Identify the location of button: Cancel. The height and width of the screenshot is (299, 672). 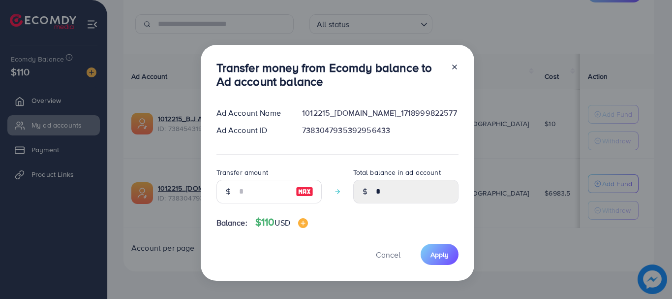
(388, 254).